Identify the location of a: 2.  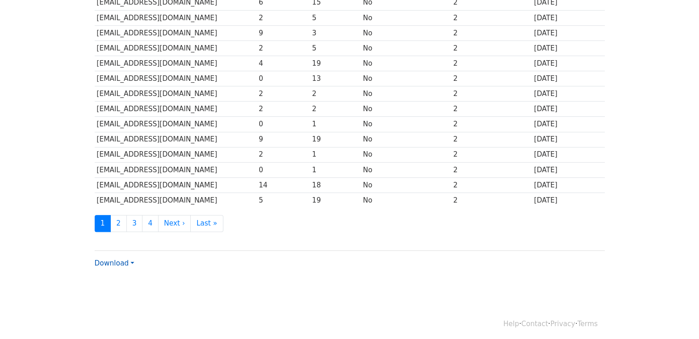
(119, 223).